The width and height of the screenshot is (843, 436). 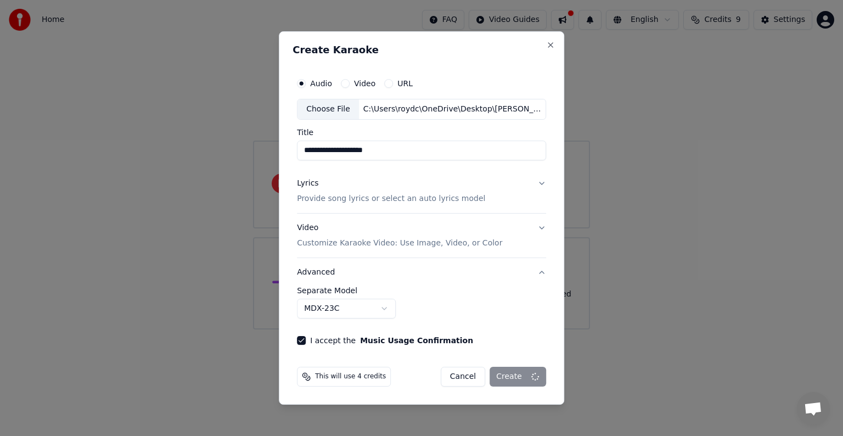 I want to click on div: Choose File, so click(x=328, y=109).